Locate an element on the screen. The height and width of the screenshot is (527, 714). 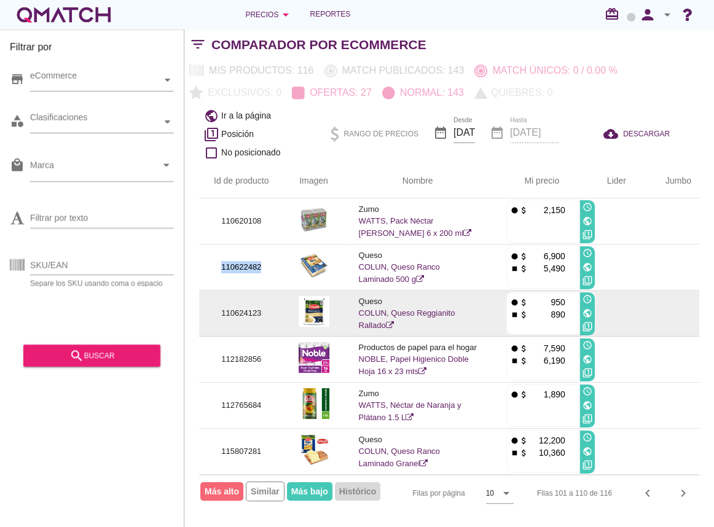
a: white-qmatch-logo is located at coordinates (64, 15).